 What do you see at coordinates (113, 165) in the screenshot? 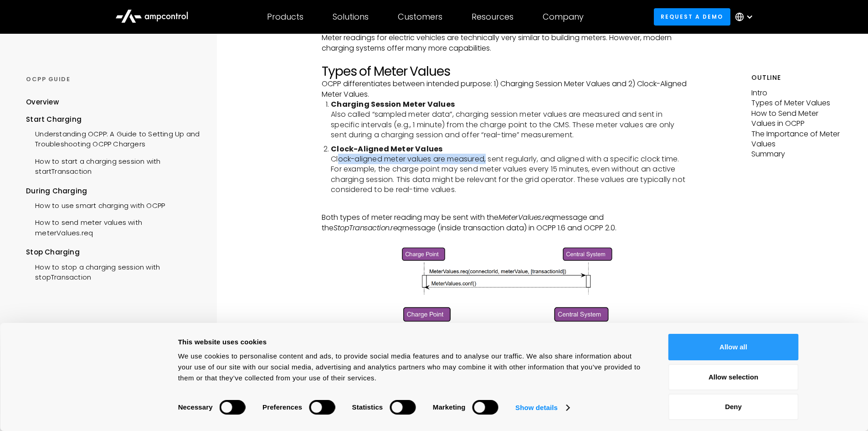
I see `div: How to start a charging session with startTransaction` at bounding box center [113, 165].